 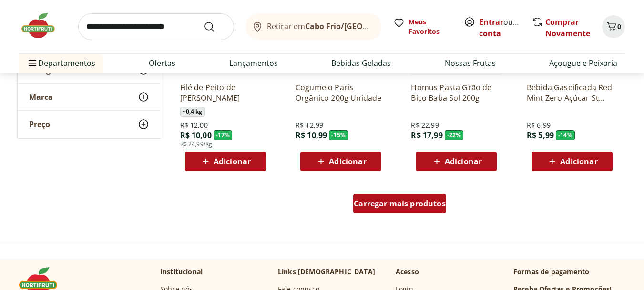 I want to click on button: Marca, so click(x=89, y=97).